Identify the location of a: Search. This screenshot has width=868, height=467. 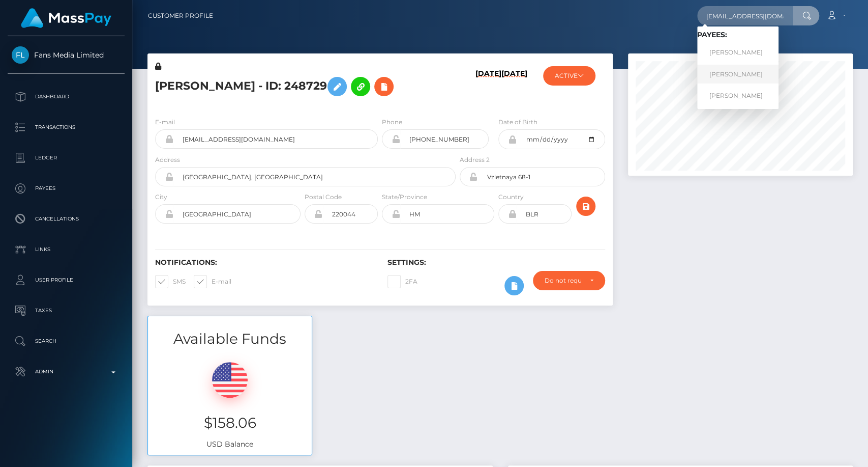
(66, 341).